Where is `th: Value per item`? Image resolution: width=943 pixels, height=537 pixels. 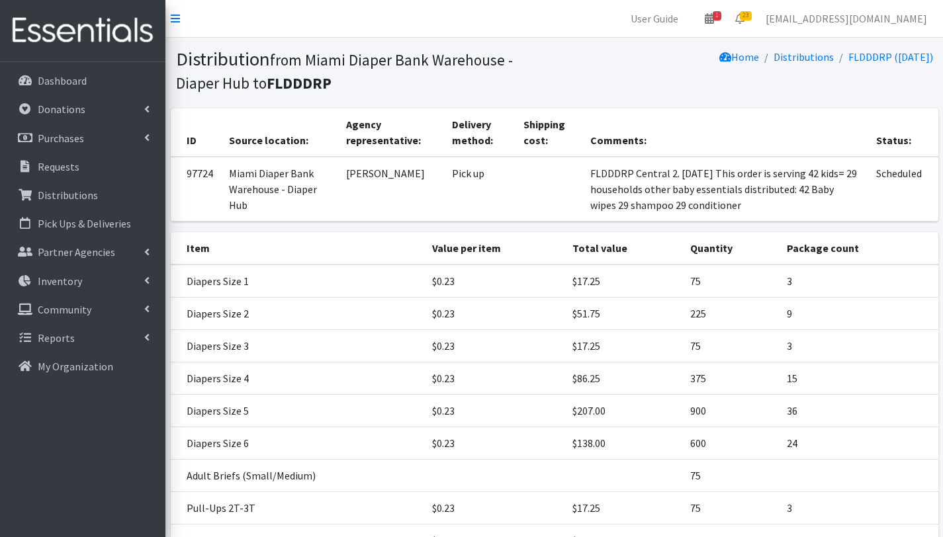 th: Value per item is located at coordinates (494, 248).